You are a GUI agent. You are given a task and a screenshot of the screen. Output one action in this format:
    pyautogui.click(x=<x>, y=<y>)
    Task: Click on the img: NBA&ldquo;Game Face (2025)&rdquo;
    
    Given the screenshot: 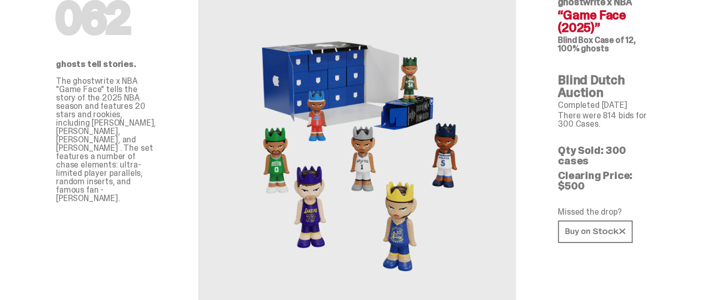 What is the action you would take?
    pyautogui.click(x=357, y=150)
    